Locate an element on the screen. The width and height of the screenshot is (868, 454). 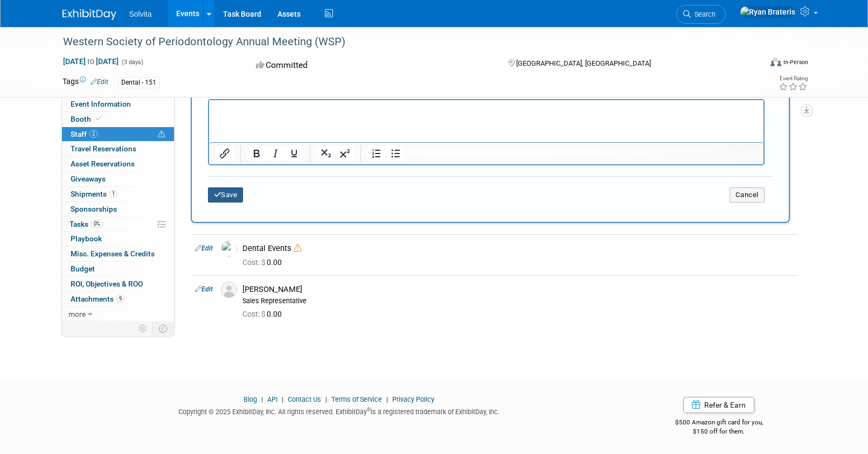
a: Privacy Policy is located at coordinates (413, 399).